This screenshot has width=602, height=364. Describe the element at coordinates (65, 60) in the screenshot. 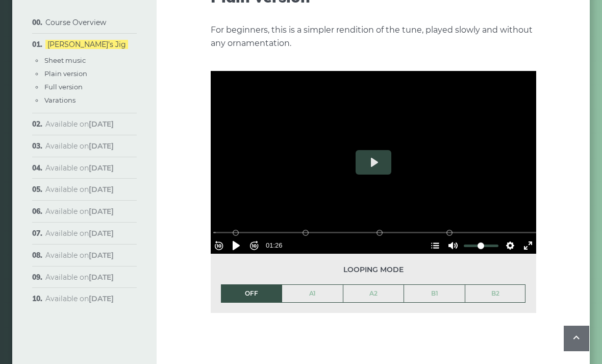

I see `a: Sheet music` at that location.